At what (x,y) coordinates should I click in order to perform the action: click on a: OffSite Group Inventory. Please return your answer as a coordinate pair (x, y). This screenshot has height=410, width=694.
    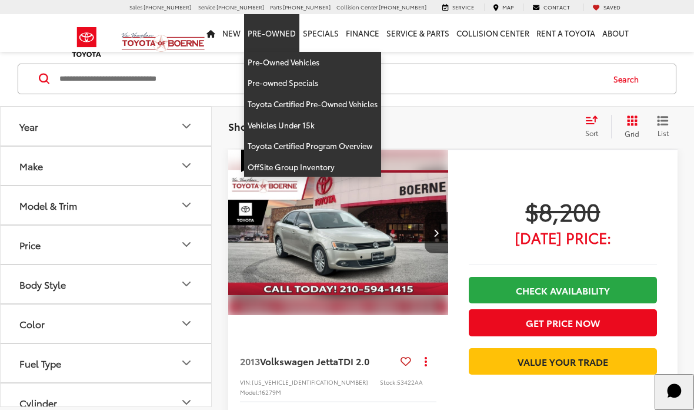
    Looking at the image, I should click on (312, 167).